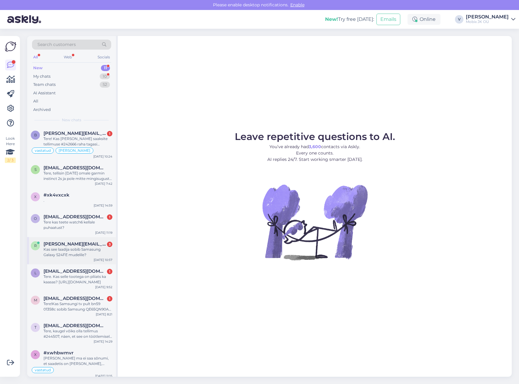 This screenshot has width=519, height=384. I want to click on span: b, so click(35, 135).